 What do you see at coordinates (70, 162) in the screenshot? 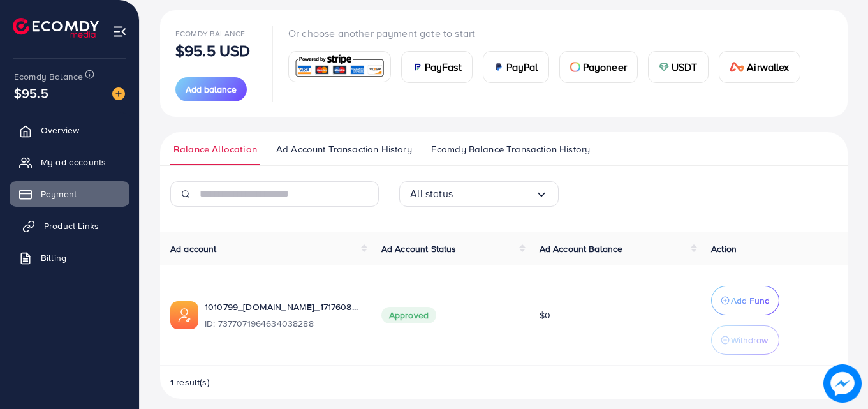
I see `a: My ad accounts` at bounding box center [70, 162].